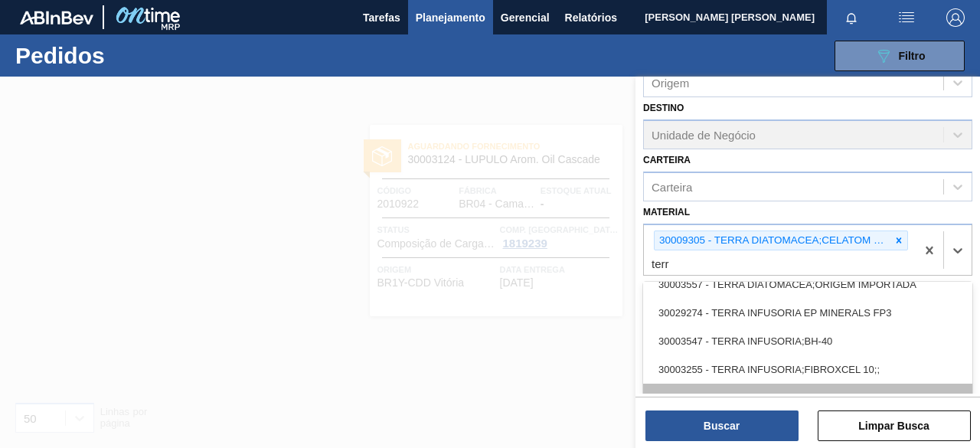  I want to click on button: Notificações, so click(852, 17).